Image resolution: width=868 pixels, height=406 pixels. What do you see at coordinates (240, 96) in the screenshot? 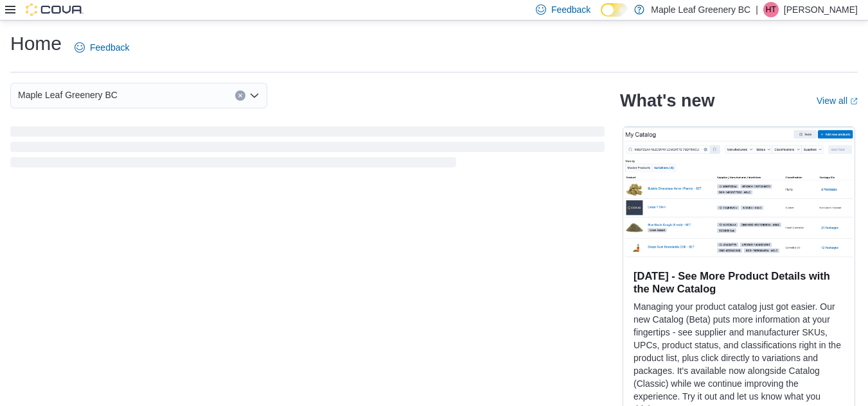
I see `button: Clear input` at bounding box center [240, 96].